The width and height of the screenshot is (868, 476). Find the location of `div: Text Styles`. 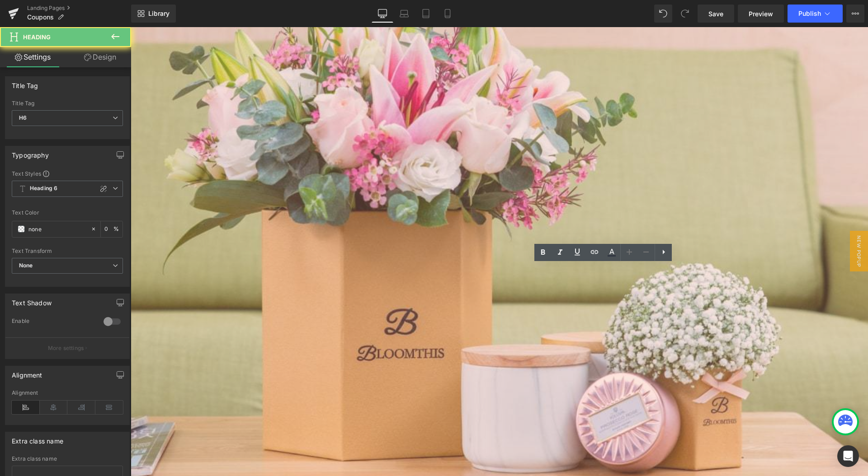

div: Text Styles is located at coordinates (67, 173).